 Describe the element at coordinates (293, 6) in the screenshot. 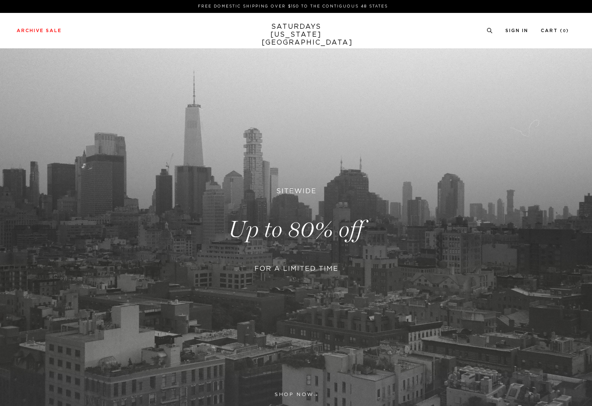

I see `p: FREE DOMESTIC SHIPPING OVER $150 TO THE CONTIGUOUS 48 STATES` at that location.